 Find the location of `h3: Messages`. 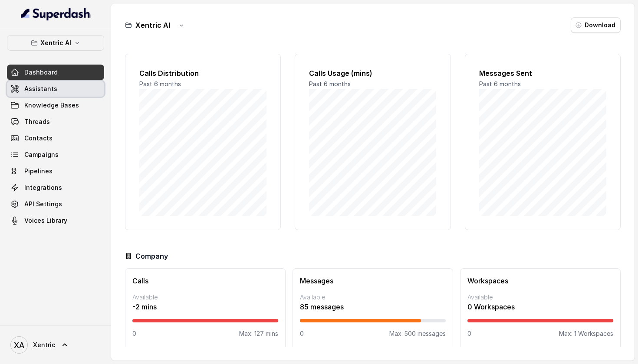

h3: Messages is located at coordinates (373, 281).